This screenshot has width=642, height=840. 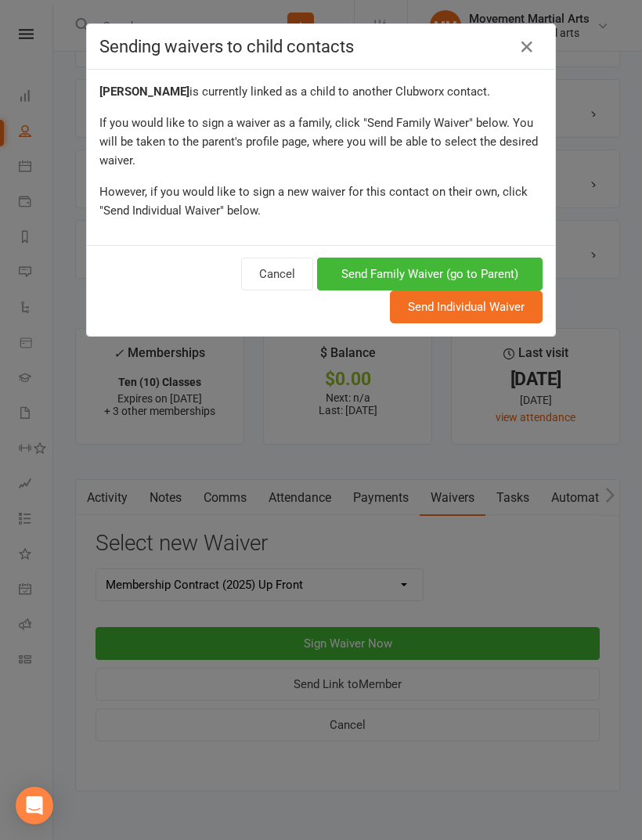 I want to click on div: If you would like to sign a waiver as a family, click "Send Family Waiver" below. You will be tak..., so click(x=321, y=142).